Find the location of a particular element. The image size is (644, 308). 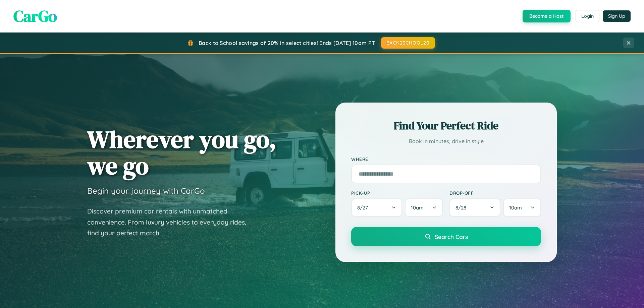

span: 8 / 27 is located at coordinates (364, 208).